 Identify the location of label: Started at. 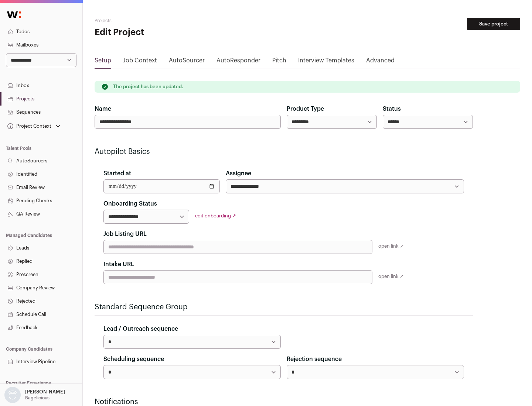
(117, 173).